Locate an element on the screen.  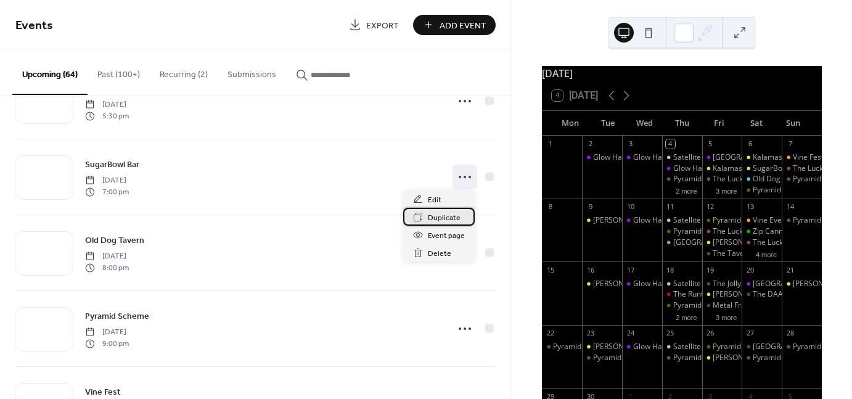
a: Add Event is located at coordinates (454, 25).